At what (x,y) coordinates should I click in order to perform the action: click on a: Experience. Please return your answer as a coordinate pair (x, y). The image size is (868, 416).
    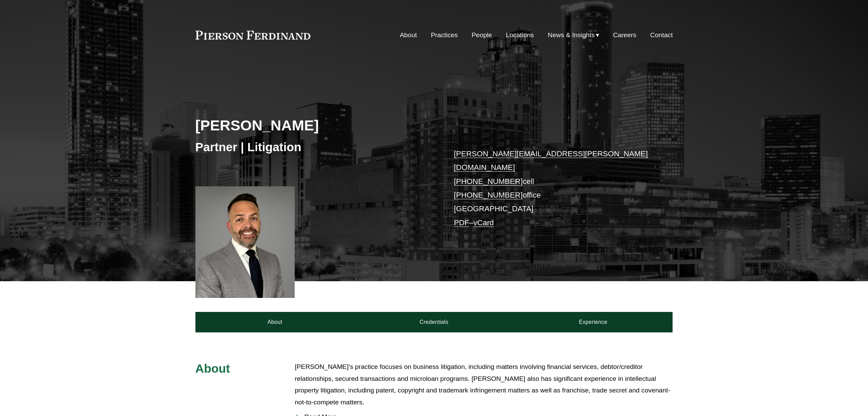
    Looking at the image, I should click on (593, 322).